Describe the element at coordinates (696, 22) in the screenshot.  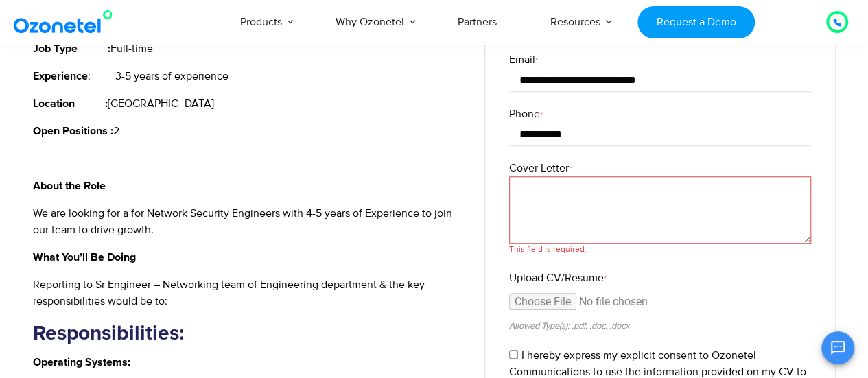
I see `a: Request a Demo` at that location.